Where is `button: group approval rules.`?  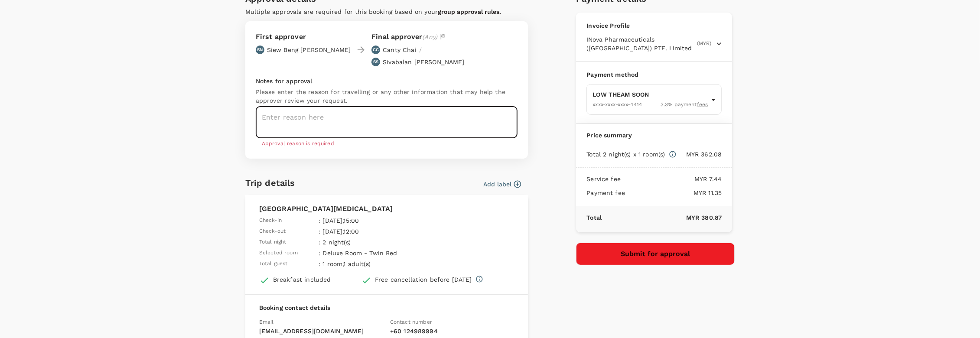
button: group approval rules. is located at coordinates (470, 12).